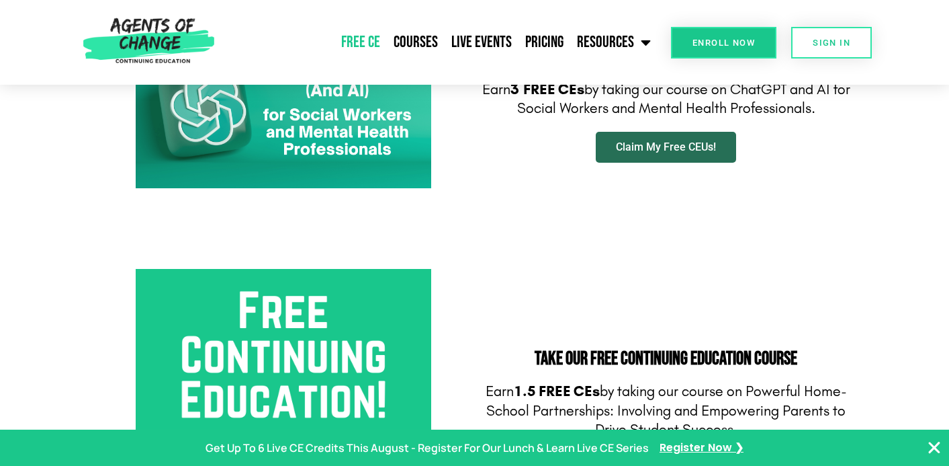  What do you see at coordinates (724, 42) in the screenshot?
I see `a: Enroll Now` at bounding box center [724, 42].